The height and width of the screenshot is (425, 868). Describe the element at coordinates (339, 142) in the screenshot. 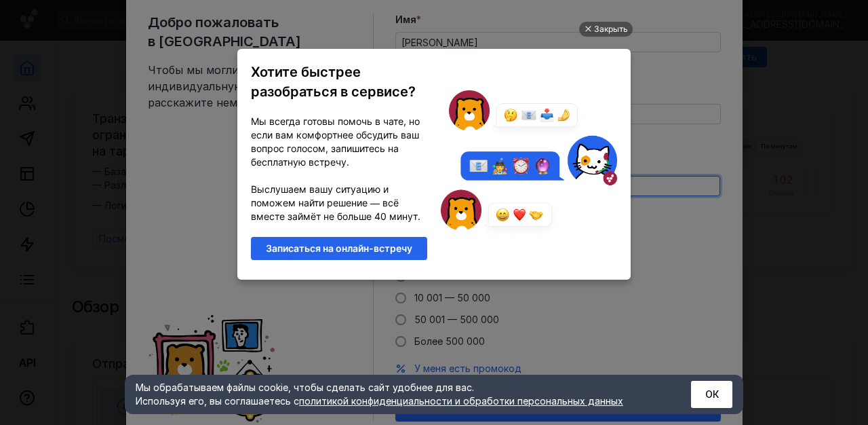

I see `p: Мы всегда готовы помочь в чате, но если вам комфортнее обсудить ваш вопрос голосом, запишитесь на...` at that location.